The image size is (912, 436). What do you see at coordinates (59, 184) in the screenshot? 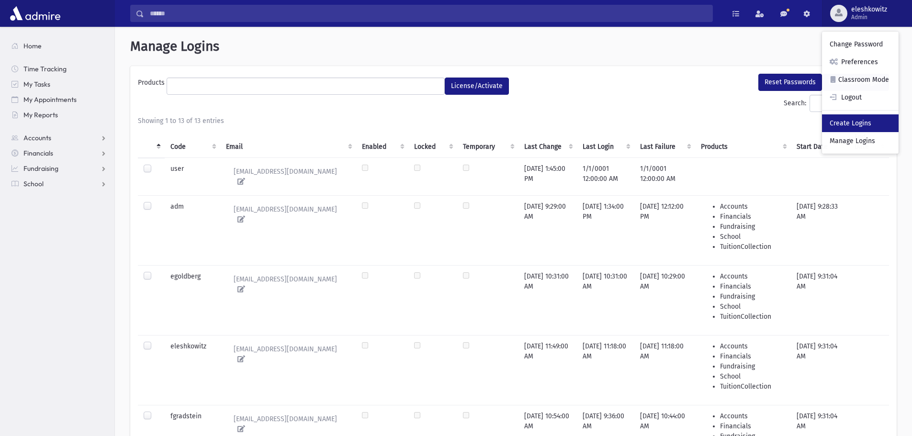
I see `a: School` at bounding box center [59, 184].